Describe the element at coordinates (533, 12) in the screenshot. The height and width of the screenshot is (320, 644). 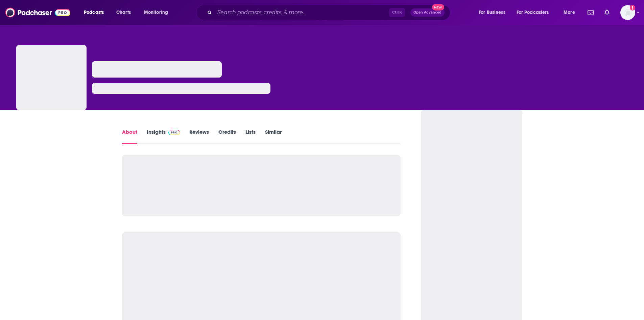
I see `span: For Podcasters` at that location.